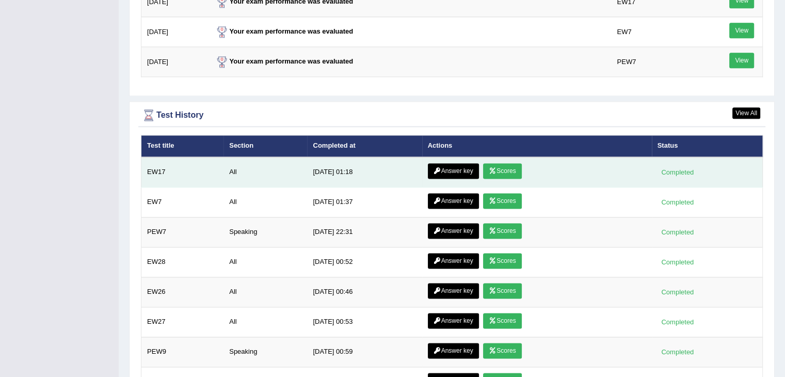 The height and width of the screenshot is (377, 785). Describe the element at coordinates (452, 115) in the screenshot. I see `div: Test History` at that location.